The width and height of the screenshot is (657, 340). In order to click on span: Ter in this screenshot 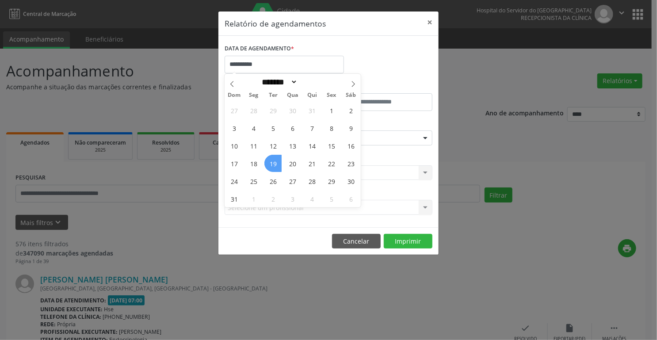, I will do `click(273, 95)`.